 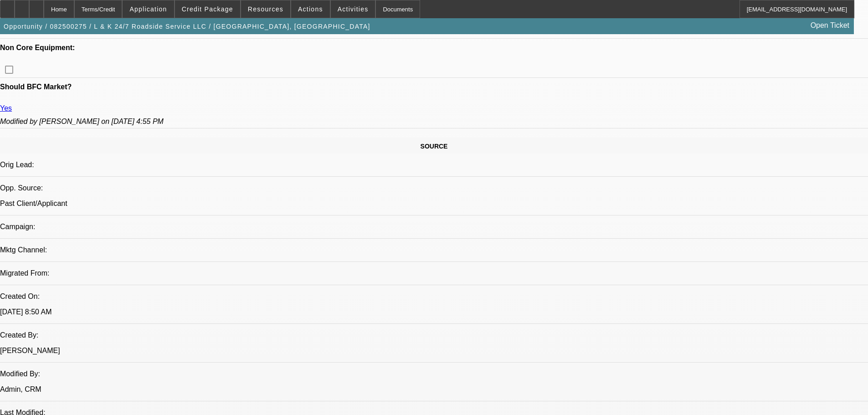 I want to click on span: SOURCE, so click(x=434, y=147).